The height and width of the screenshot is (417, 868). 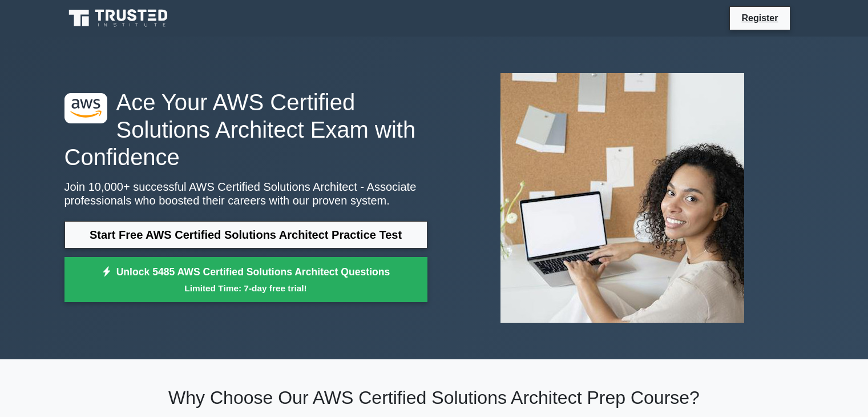 What do you see at coordinates (760, 18) in the screenshot?
I see `a: Register` at bounding box center [760, 18].